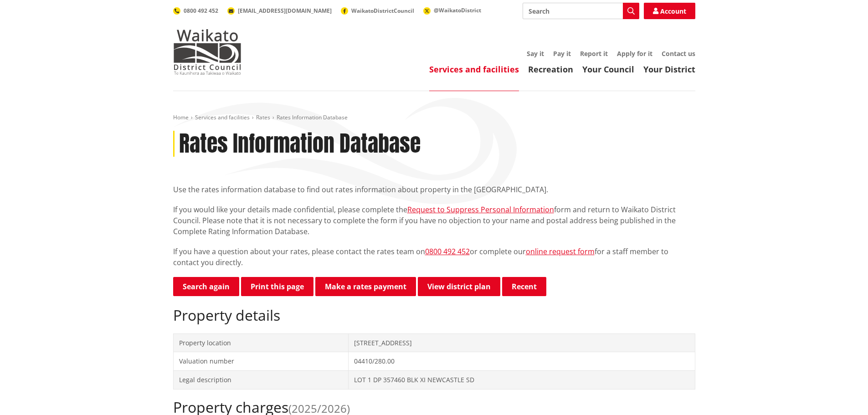 The height and width of the screenshot is (415, 868). What do you see at coordinates (581, 11) in the screenshot?
I see `input: Search input` at bounding box center [581, 11].